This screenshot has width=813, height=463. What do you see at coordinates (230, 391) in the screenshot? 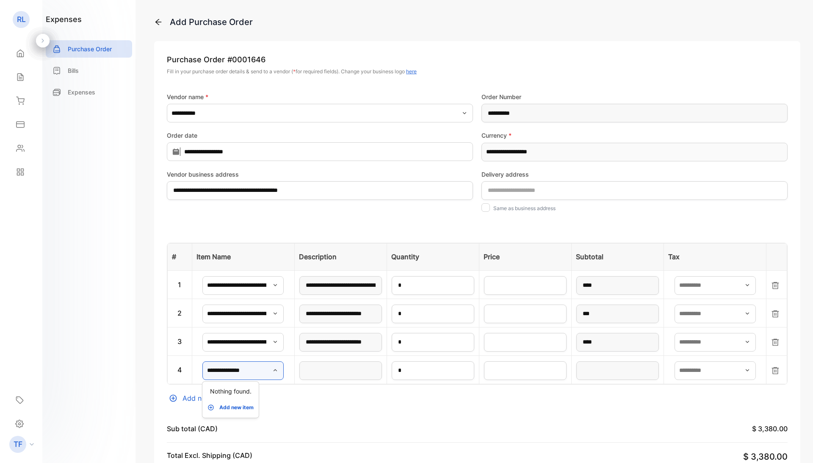
I see `div: Nothing found.` at bounding box center [230, 391].